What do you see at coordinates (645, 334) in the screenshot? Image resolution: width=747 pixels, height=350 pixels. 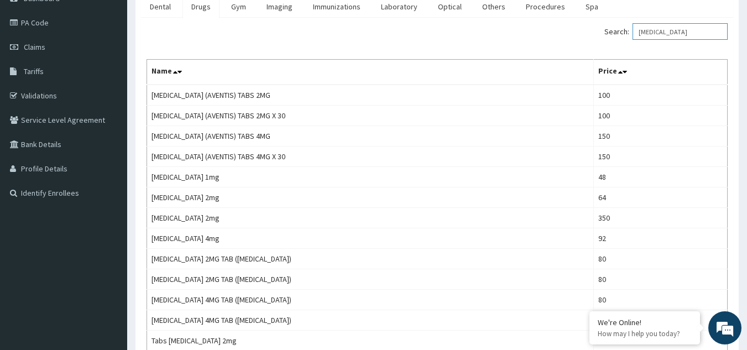 I see `p: How may I help you today?` at bounding box center [645, 334].